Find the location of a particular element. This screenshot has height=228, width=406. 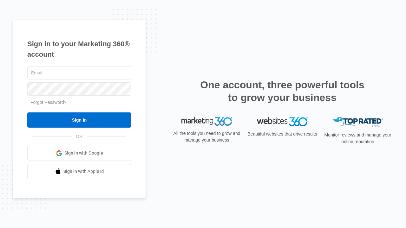

img: Marketing 360 is located at coordinates (207, 122).